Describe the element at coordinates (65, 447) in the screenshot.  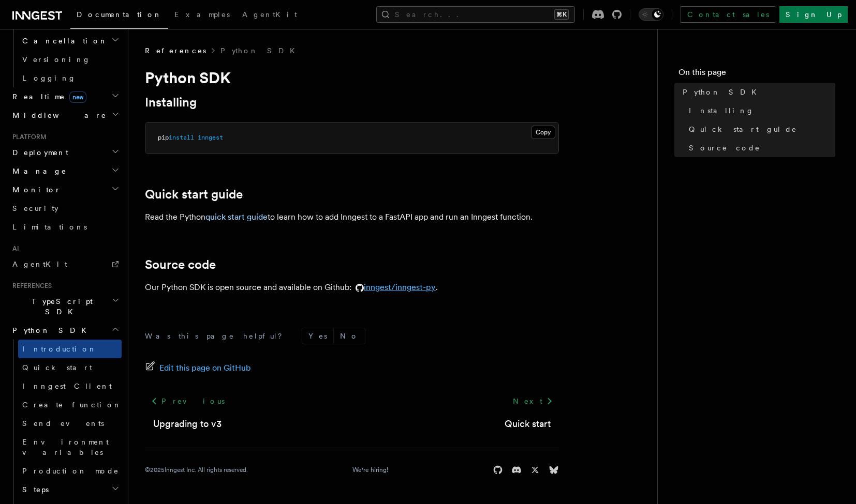
I see `span: Environment variables` at that location.